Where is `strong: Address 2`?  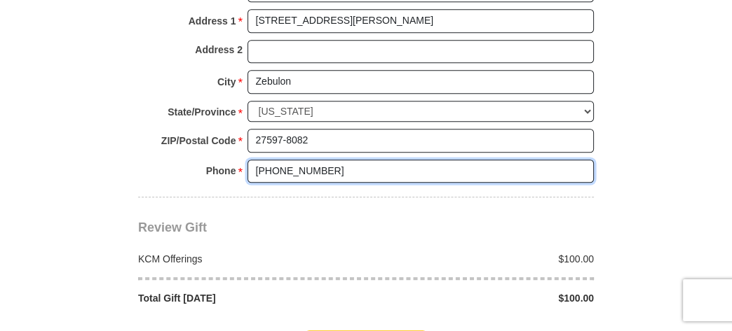
strong: Address 2 is located at coordinates (219, 50).